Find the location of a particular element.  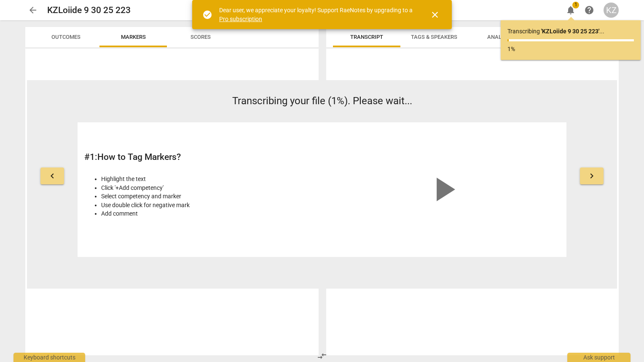

li: Add comment is located at coordinates (209, 213).